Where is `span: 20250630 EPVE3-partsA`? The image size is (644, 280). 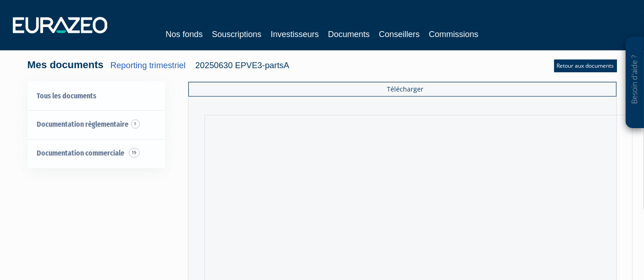
span: 20250630 EPVE3-partsA is located at coordinates (241, 65).